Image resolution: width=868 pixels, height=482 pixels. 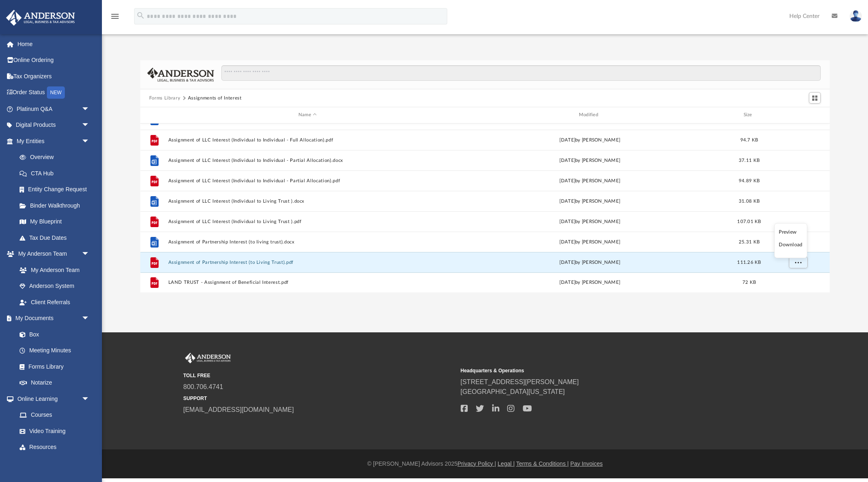 I want to click on button: More options, so click(x=798, y=262).